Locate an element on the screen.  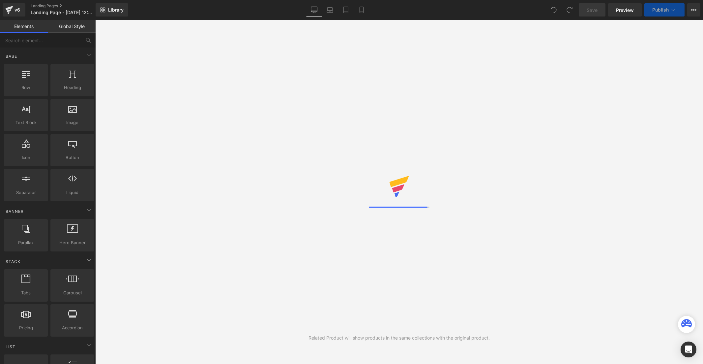
span: Carousel is located at coordinates (72, 292).